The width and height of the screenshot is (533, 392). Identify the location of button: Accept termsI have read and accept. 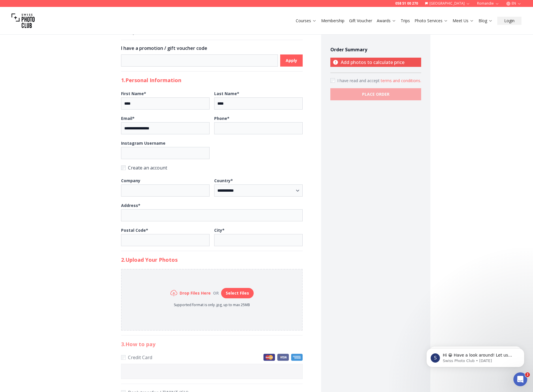
(401, 81).